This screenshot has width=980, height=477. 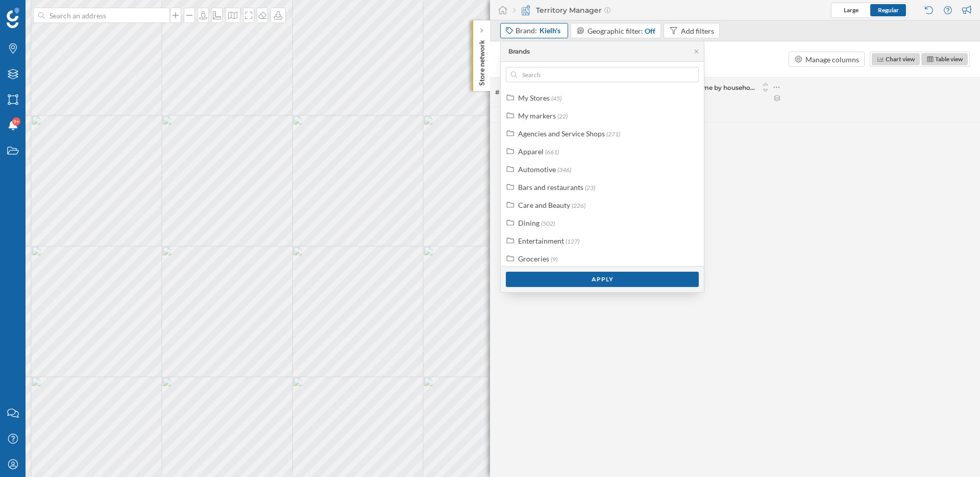 I want to click on img: territory-manager.svg, so click(x=526, y=10).